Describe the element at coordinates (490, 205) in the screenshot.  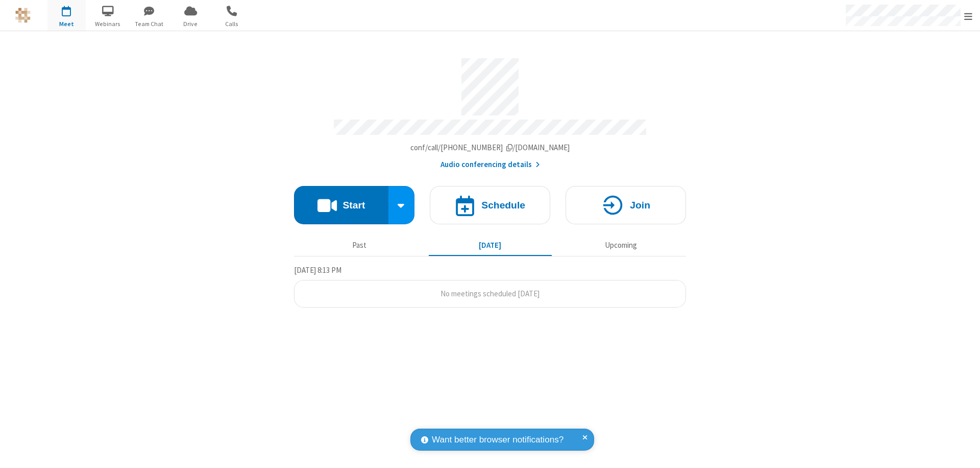
I see `button: Schedule` at that location.